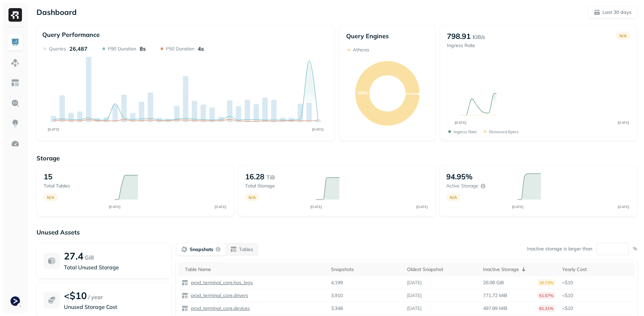  I want to click on img: Asset Explorer, so click(15, 83).